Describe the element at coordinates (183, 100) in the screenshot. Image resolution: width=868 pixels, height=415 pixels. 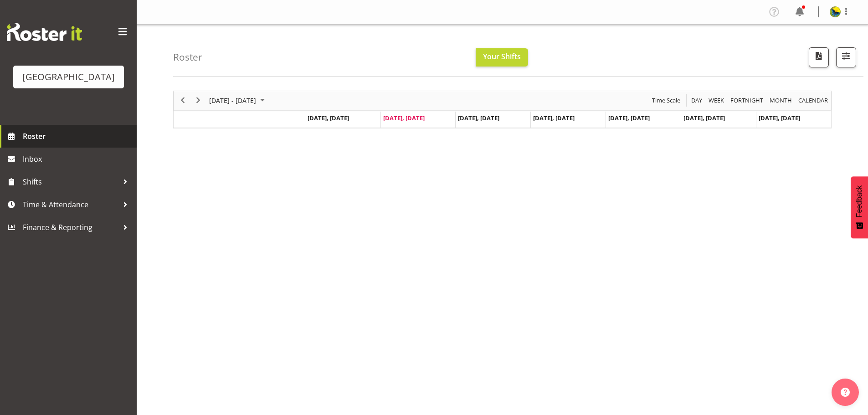
I see `button: Previous` at that location.